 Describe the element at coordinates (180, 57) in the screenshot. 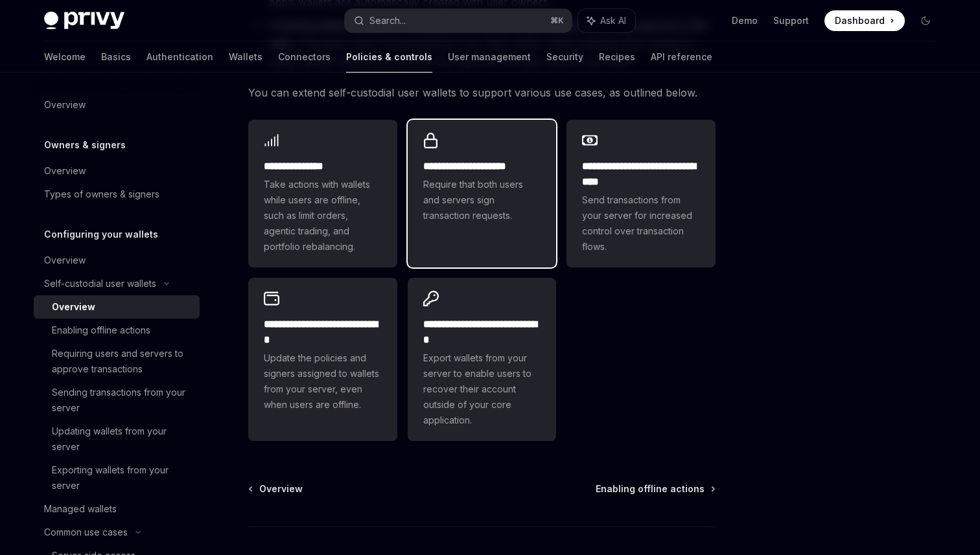

I see `a: Authentication` at that location.